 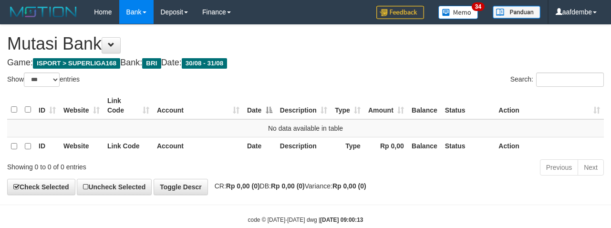 I want to click on div: Showing 0 to 0 of 0 entries, so click(x=127, y=165).